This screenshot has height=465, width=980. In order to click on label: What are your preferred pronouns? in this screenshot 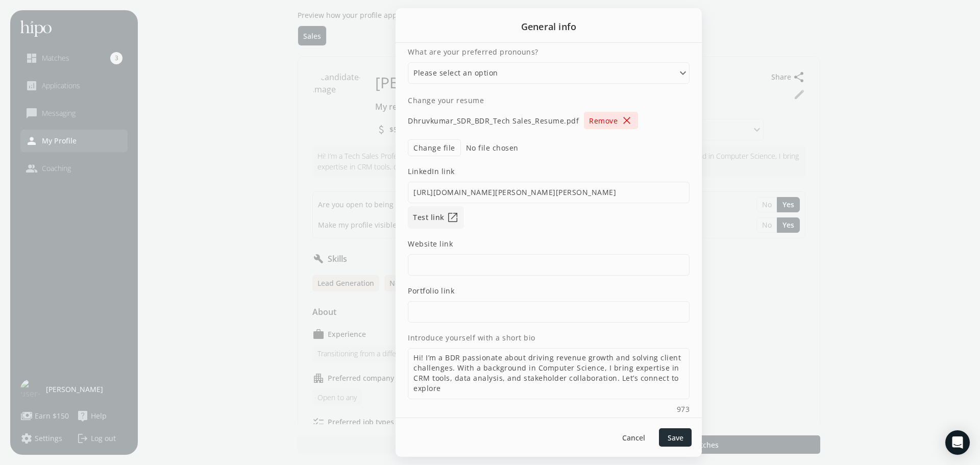, I will do `click(549, 52)`.